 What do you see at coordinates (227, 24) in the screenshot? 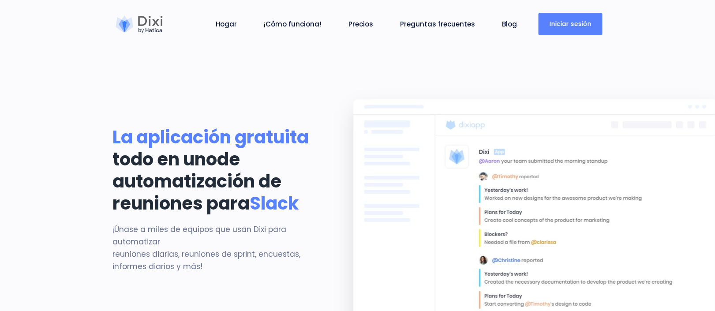
I see `font: Hogar` at bounding box center [227, 24].